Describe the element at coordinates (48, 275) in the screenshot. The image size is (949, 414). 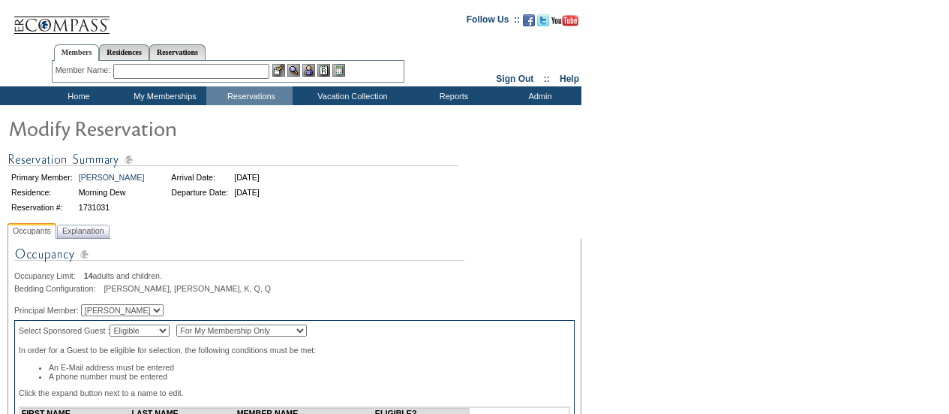
I see `span: Occupancy Limit:` at that location.